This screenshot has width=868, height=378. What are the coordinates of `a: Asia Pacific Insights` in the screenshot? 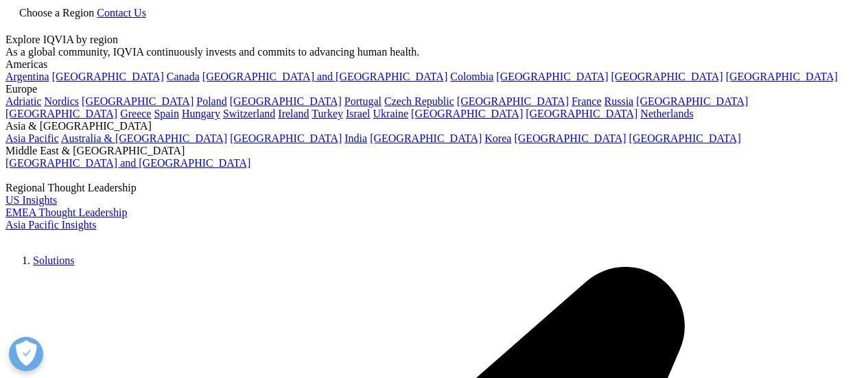 It's located at (51, 225).